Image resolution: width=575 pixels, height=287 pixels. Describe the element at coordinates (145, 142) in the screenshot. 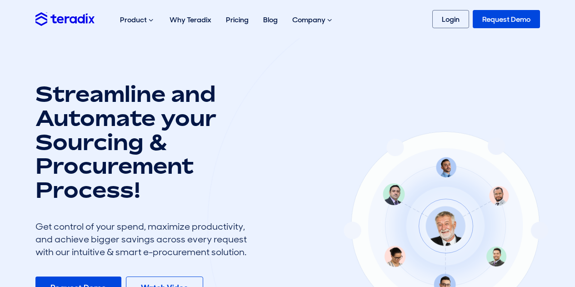

I see `h1: Streamline and Automate your Sourcing & Procurement Process!` at that location.